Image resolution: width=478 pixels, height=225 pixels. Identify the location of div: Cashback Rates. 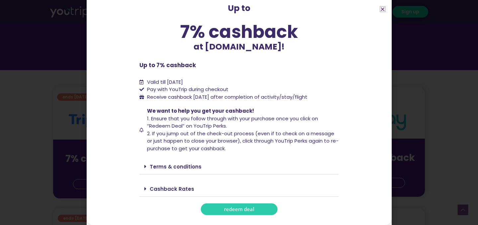
(239, 188).